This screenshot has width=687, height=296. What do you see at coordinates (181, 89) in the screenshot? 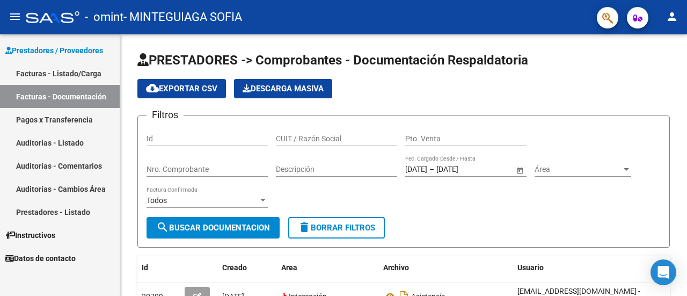
I see `button: Exportar CSV` at bounding box center [181, 89].